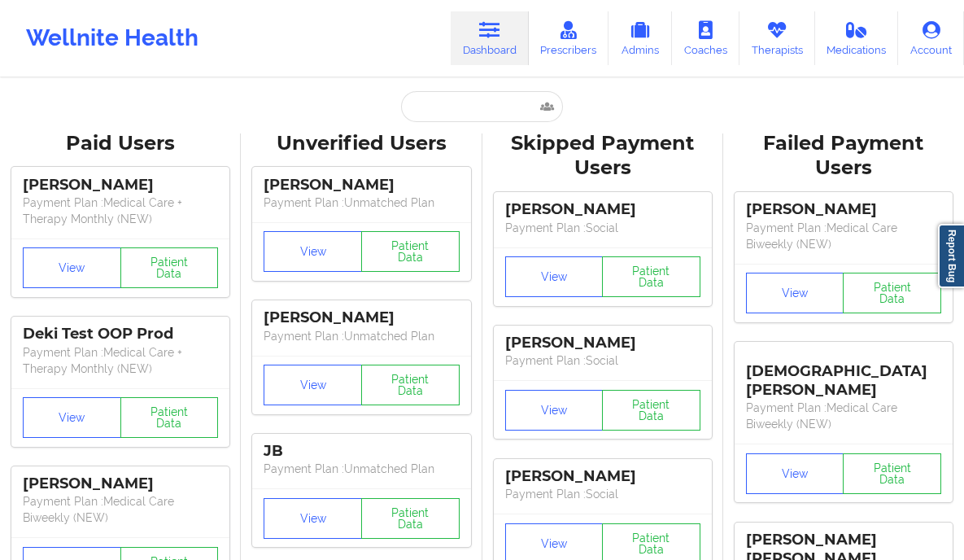 This screenshot has height=560, width=964. What do you see at coordinates (120, 143) in the screenshot?
I see `div: Paid Users` at bounding box center [120, 143].